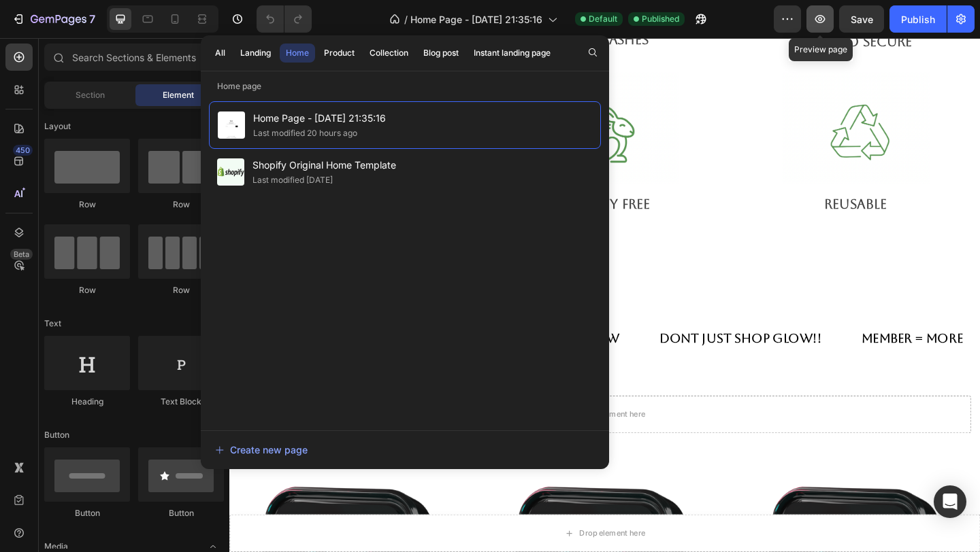 This screenshot has width=980, height=552. Describe the element at coordinates (919, 19) in the screenshot. I see `div: Publish` at that location.